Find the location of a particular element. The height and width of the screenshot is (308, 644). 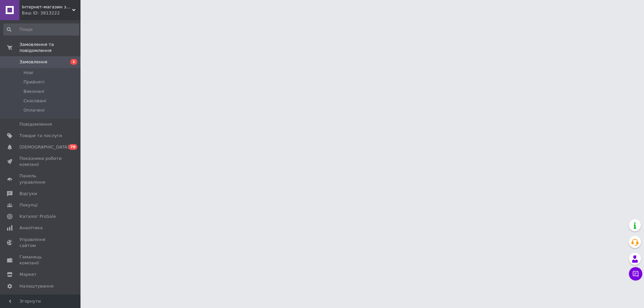

span: 70 is located at coordinates (73, 147).